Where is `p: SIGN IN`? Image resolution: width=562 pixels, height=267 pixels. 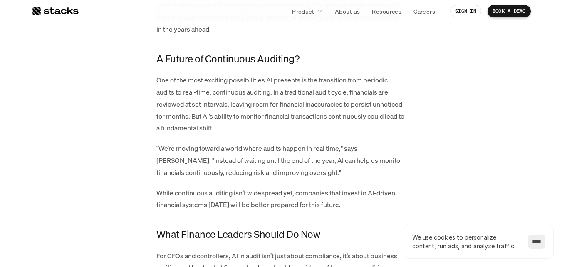 p: SIGN IN is located at coordinates (465, 11).